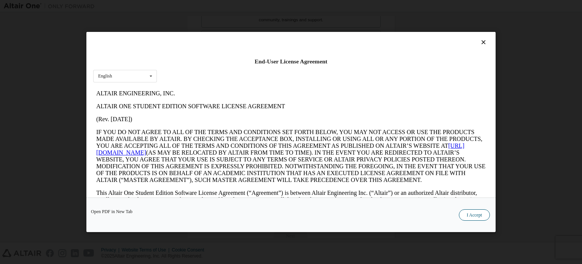 The image size is (582, 264). I want to click on div: English, so click(105, 76).